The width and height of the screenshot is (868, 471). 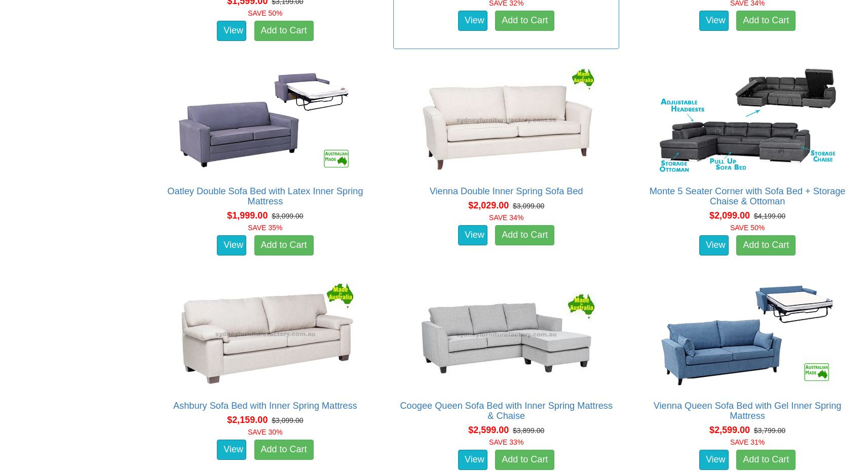 What do you see at coordinates (770, 216) in the screenshot?
I see `del: $4,199.00` at bounding box center [770, 216].